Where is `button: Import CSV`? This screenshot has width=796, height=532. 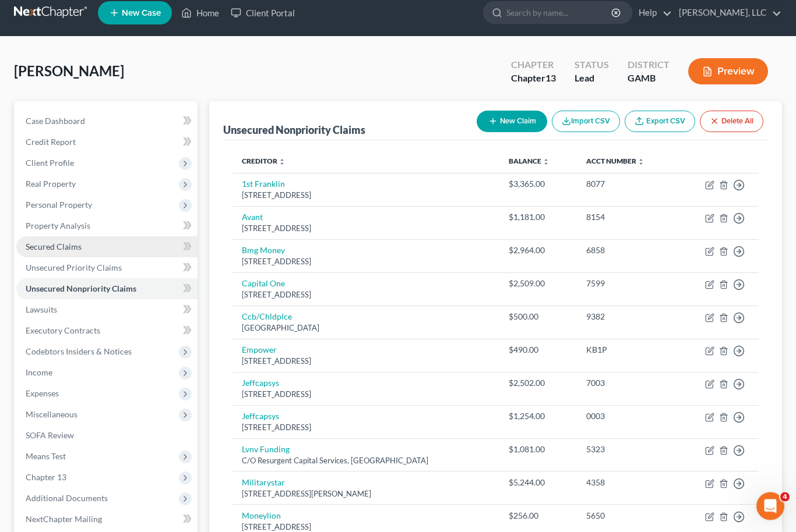 button: Import CSV is located at coordinates (586, 122).